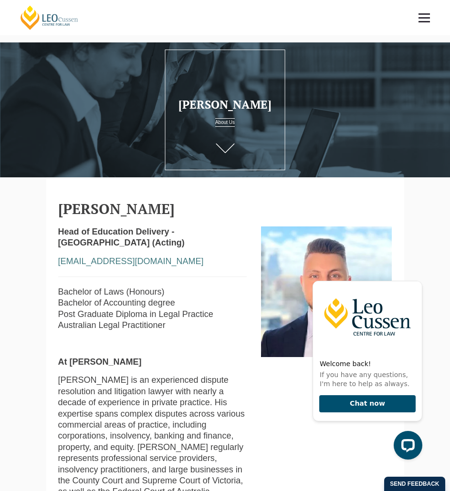 The height and width of the screenshot is (491, 450). Describe the element at coordinates (62, 100) in the screenshot. I see `h2: Welcome back!` at that location.